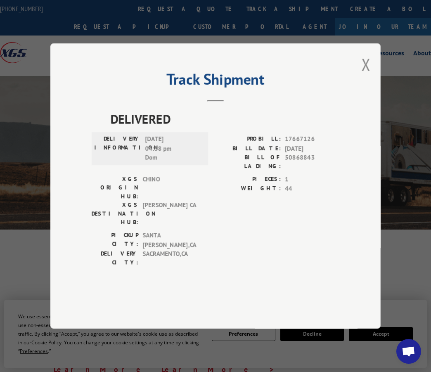 Image resolution: width=431 pixels, height=372 pixels. What do you see at coordinates (312, 179) in the screenshot?
I see `span: 1` at bounding box center [312, 179].